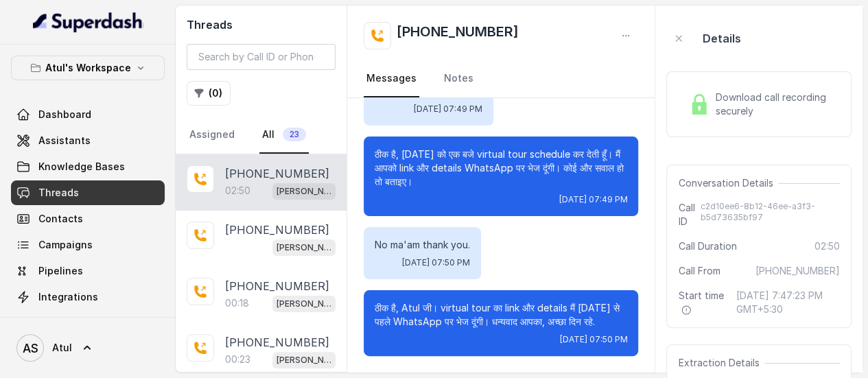 This screenshot has height=378, width=868. Describe the element at coordinates (31, 348) in the screenshot. I see `text: AS` at that location.